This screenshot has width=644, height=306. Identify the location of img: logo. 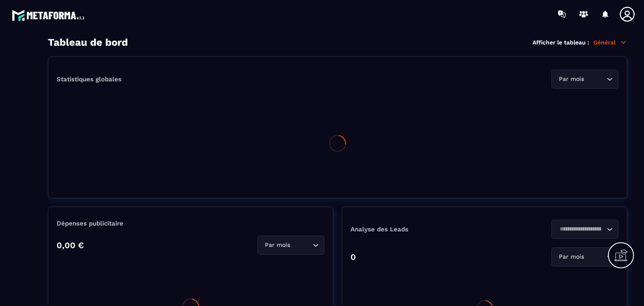
(49, 15).